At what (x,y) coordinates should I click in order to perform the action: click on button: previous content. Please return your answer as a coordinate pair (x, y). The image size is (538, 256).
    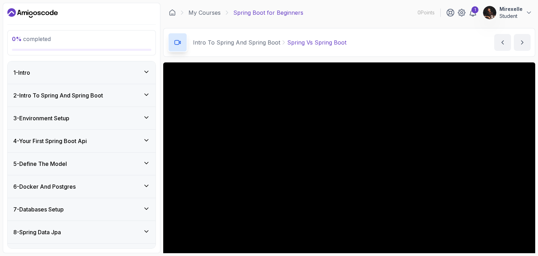
    Looking at the image, I should click on (502, 42).